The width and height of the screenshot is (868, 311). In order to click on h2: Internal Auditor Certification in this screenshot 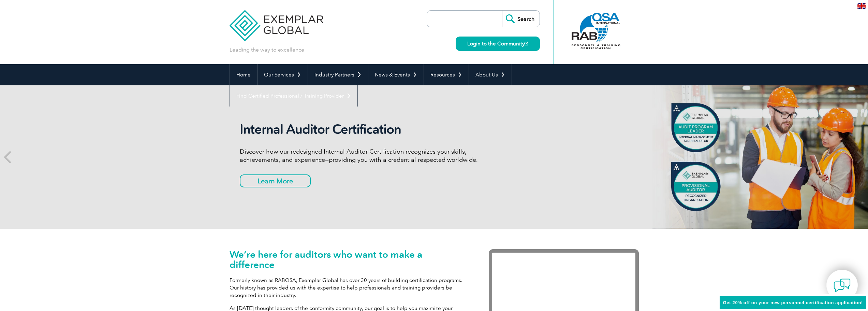, I will do `click(368, 129)`.